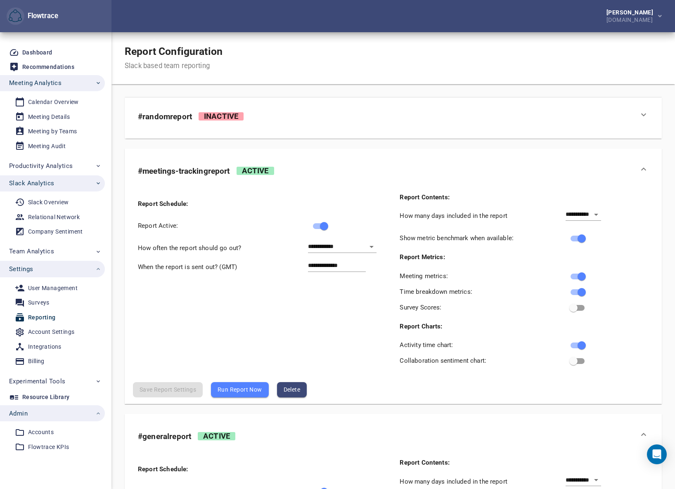 The image size is (675, 489). What do you see at coordinates (35, 83) in the screenshot?
I see `span: Meeting Analytics` at bounding box center [35, 83].